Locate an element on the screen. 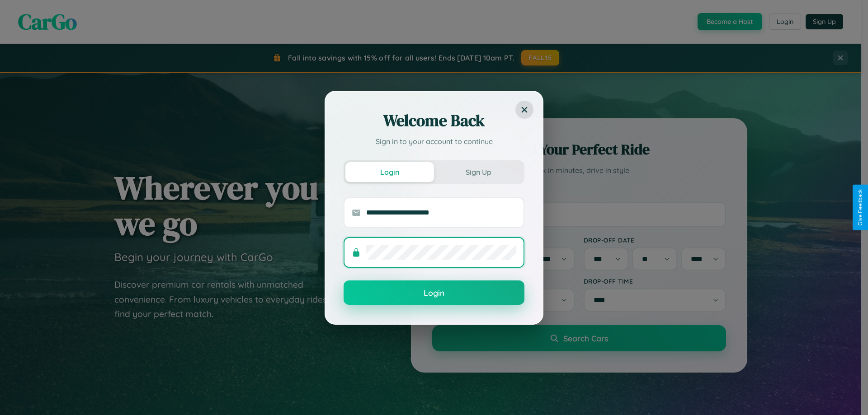 Image resolution: width=868 pixels, height=415 pixels. button: Sign Up is located at coordinates (478, 172).